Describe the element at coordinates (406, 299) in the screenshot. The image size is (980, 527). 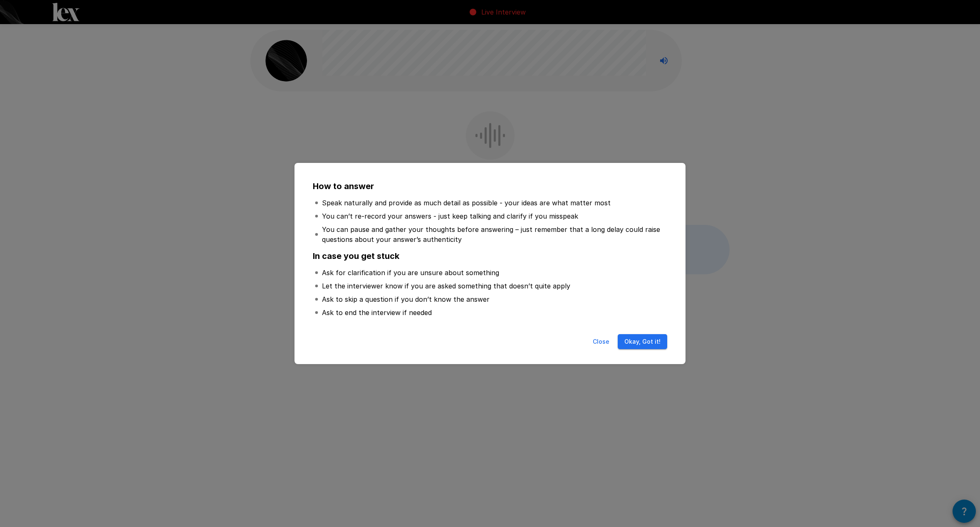
I see `p: Ask to skip a question if you don’t know the answer` at that location.